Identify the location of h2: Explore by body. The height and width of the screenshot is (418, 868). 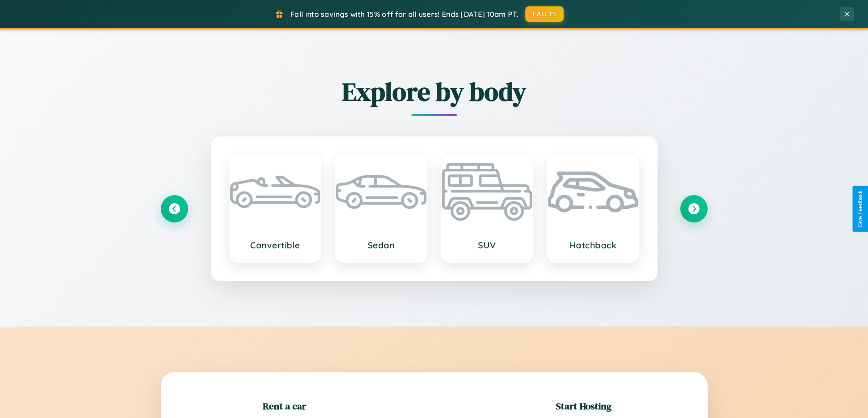
(434, 92).